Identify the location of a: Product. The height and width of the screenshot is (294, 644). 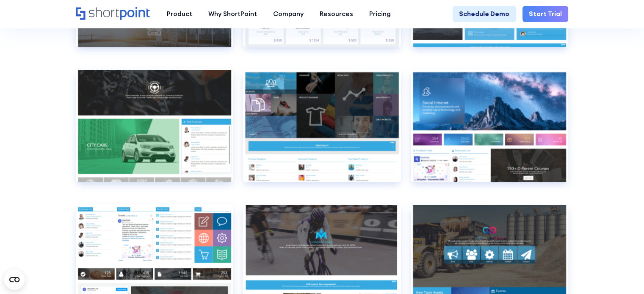
(179, 14).